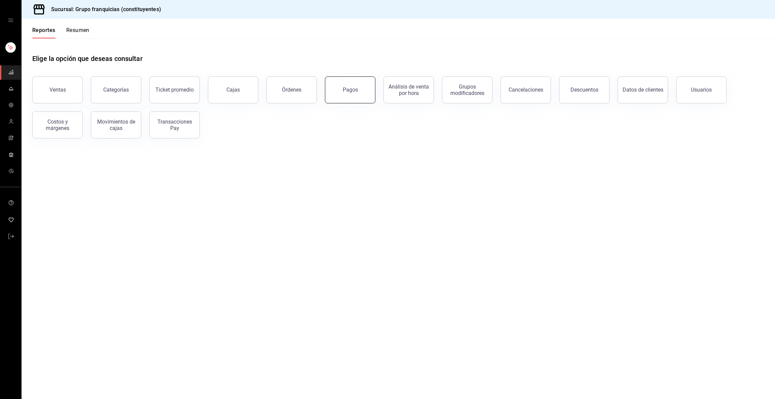 Image resolution: width=775 pixels, height=399 pixels. I want to click on div: Transacciones Pay, so click(175, 125).